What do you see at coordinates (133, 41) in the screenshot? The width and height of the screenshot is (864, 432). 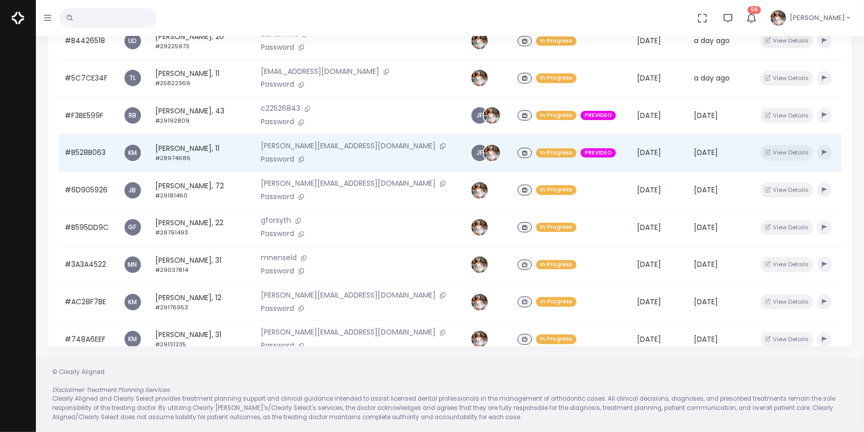 I see `a: UD` at bounding box center [133, 41].